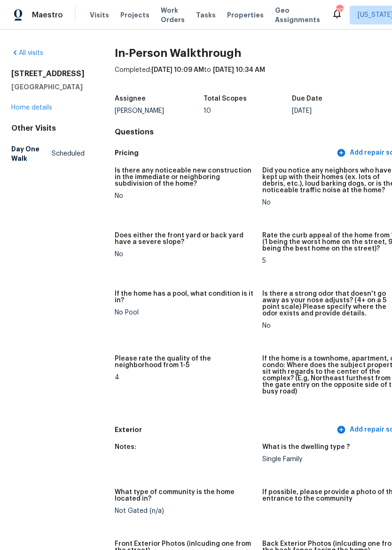 The image size is (392, 550). What do you see at coordinates (307, 98) in the screenshot?
I see `h5: Due Date` at bounding box center [307, 98].